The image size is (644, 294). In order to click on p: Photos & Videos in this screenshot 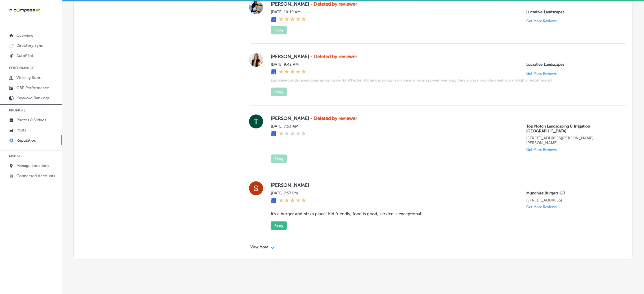, I will do `click(32, 120)`.